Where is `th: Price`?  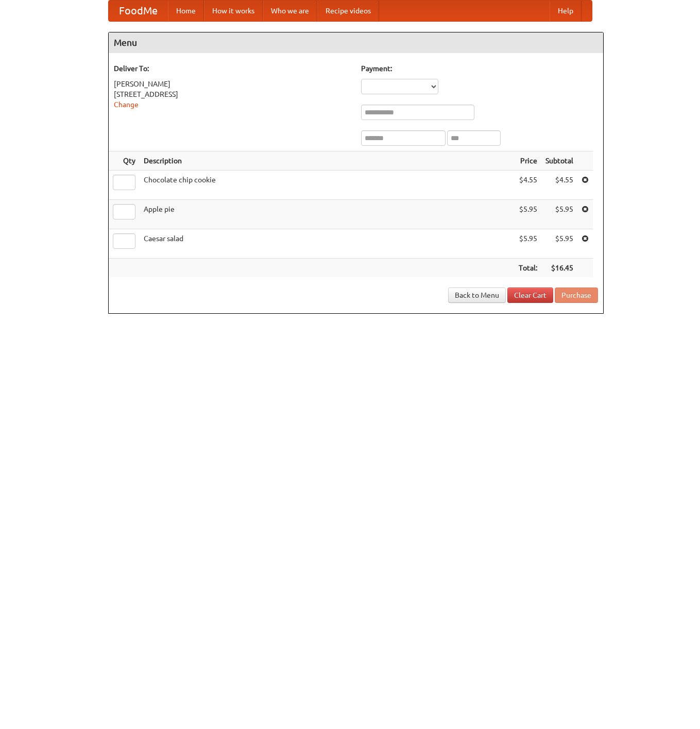
th: Price is located at coordinates (528, 161).